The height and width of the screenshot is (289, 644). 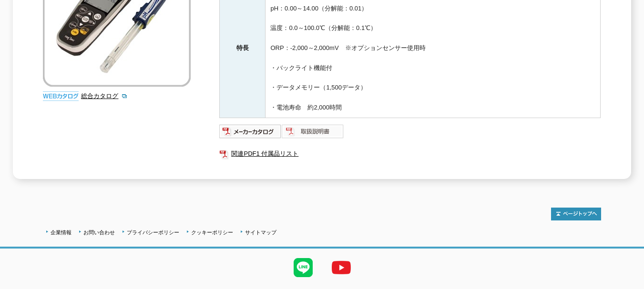 What do you see at coordinates (61, 232) in the screenshot?
I see `a: 企業情報` at bounding box center [61, 232].